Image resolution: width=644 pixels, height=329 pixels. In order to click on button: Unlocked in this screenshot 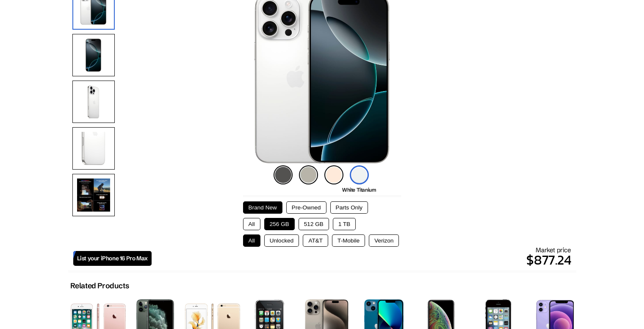, I will do `click(282, 240)`.